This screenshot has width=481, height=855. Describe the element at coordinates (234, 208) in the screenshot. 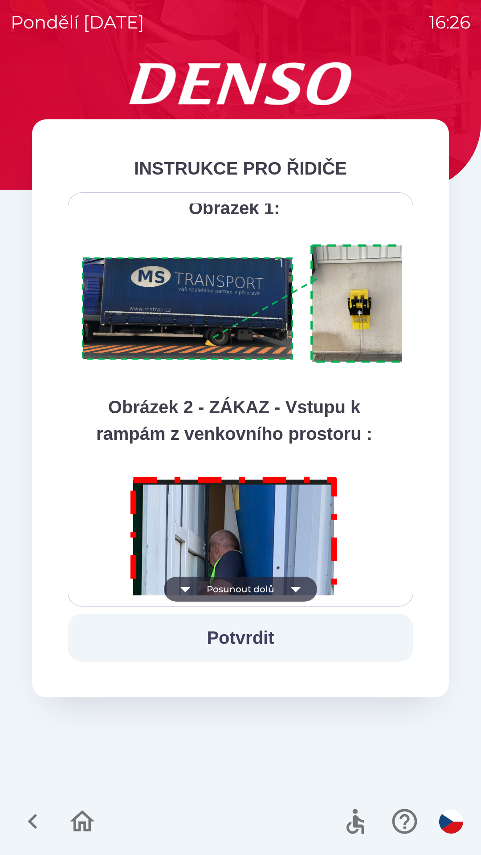

I see `strong: Obrázek 1:` at that location.